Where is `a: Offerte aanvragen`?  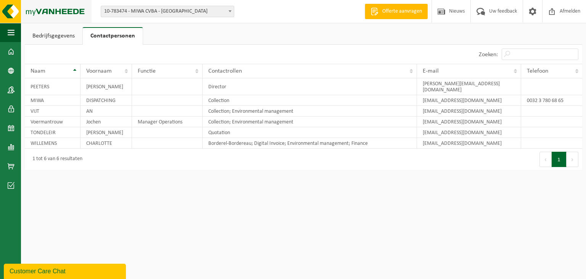 a: Offerte aanvragen is located at coordinates (396, 11).